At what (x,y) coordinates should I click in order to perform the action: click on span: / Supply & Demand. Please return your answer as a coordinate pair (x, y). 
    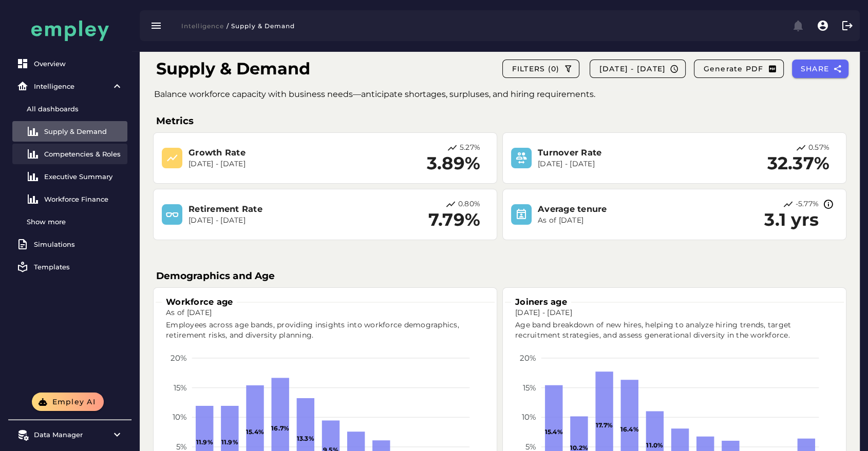
    Looking at the image, I should click on (261, 26).